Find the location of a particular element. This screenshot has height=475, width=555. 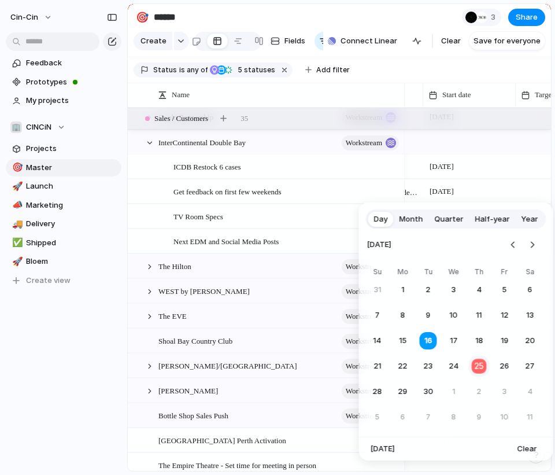

button: Saturday, October 4th, 2025 is located at coordinates (530, 392).